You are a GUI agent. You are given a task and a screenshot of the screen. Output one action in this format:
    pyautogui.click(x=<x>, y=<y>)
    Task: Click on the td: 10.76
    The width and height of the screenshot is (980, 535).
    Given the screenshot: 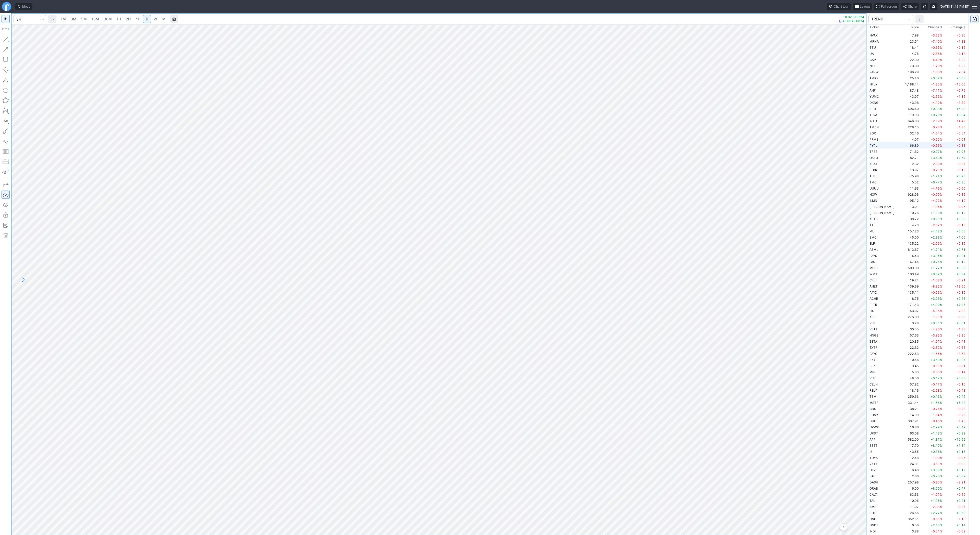 What is the action you would take?
    pyautogui.click(x=910, y=213)
    